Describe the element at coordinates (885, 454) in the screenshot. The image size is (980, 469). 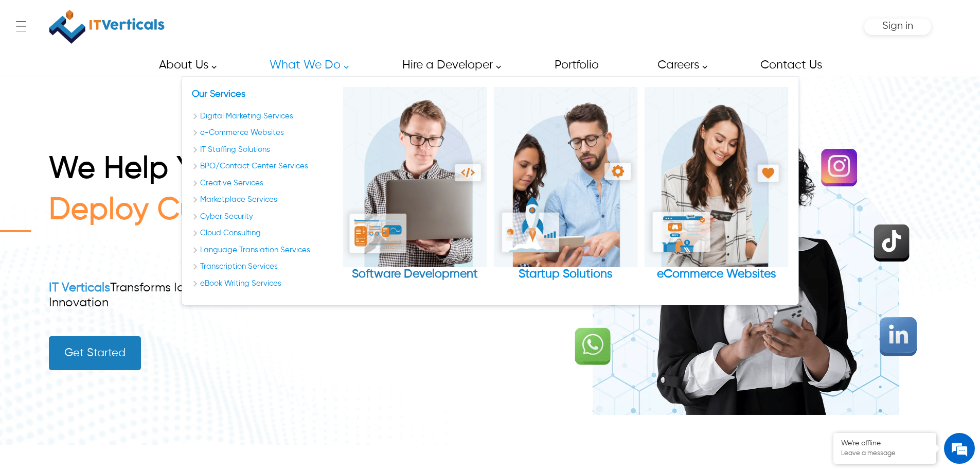
I see `p: Leave a message` at that location.